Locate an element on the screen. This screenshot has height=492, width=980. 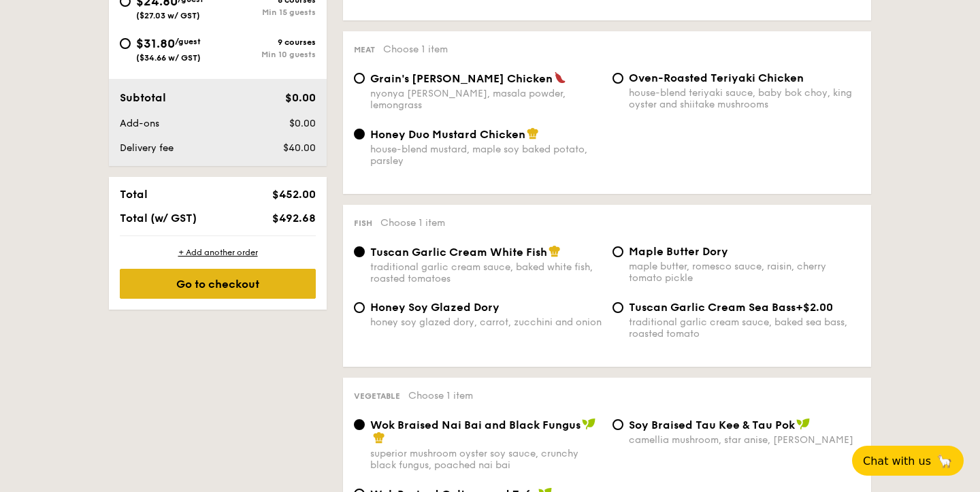
span: Delivery fee is located at coordinates (146, 148).